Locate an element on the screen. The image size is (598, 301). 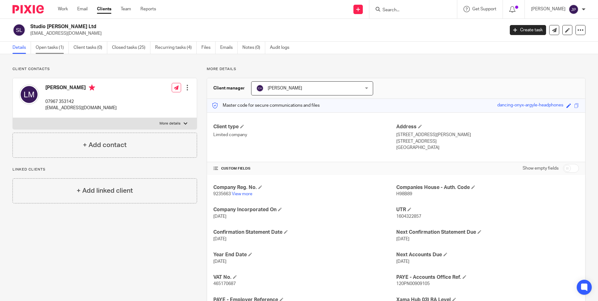
h4: Confirmation Statement Date is located at coordinates (305, 232).